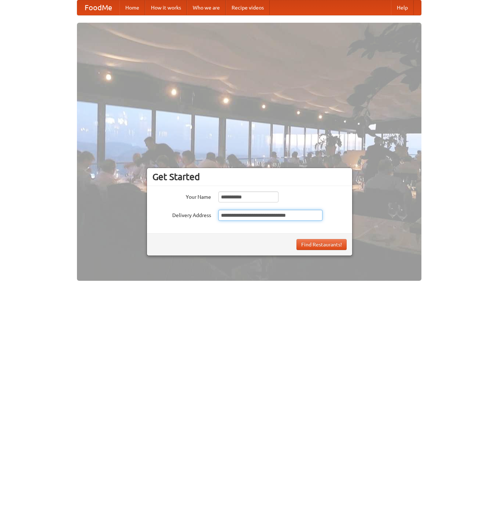  Describe the element at coordinates (166, 8) in the screenshot. I see `a: How it works` at that location.